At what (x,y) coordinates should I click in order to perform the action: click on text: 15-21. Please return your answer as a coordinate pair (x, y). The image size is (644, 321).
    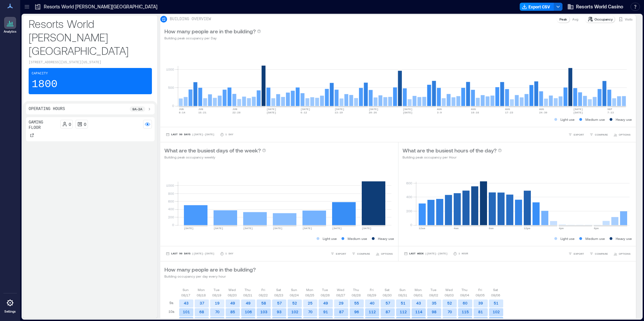
    Looking at the image, I should click on (203, 112).